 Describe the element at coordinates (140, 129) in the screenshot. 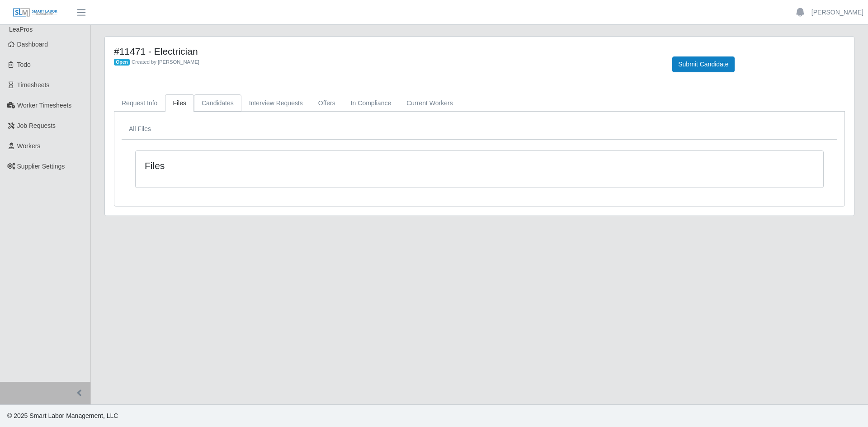

I see `li: All Files` at that location.